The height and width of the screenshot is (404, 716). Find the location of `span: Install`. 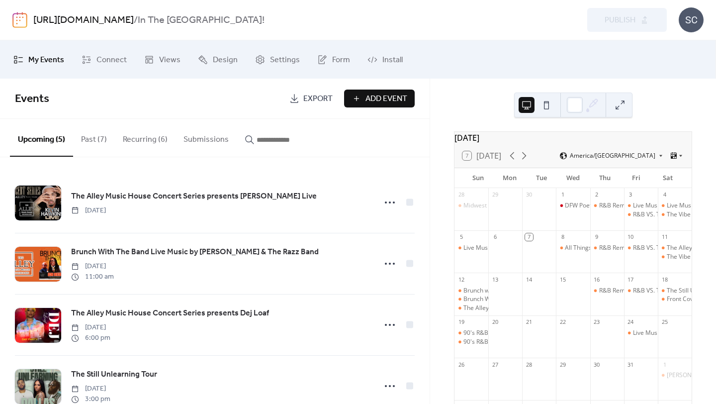

span: Install is located at coordinates (392, 60).